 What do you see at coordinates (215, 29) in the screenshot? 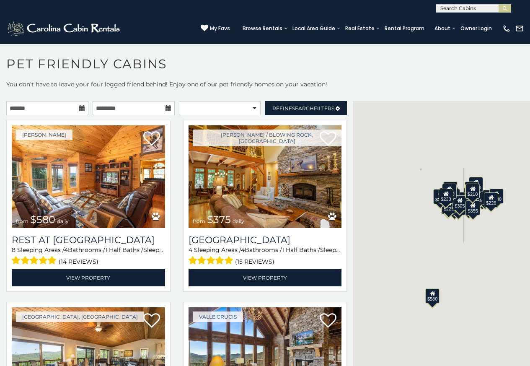
I see `a: My Favs` at bounding box center [215, 29].